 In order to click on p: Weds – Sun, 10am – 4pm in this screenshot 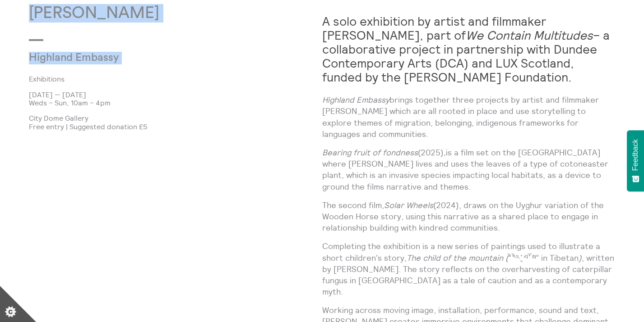, I will do `click(175, 103)`.